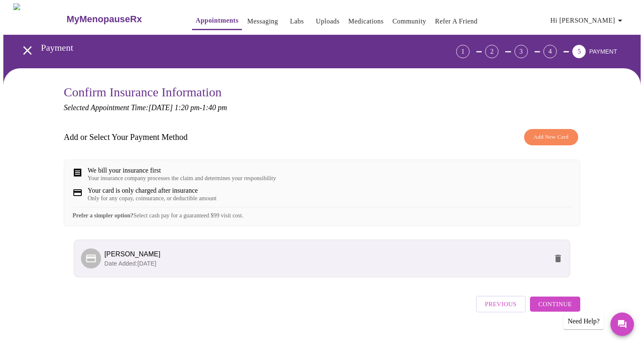 The width and height of the screenshot is (644, 346). I want to click on button: Previous, so click(501, 304).